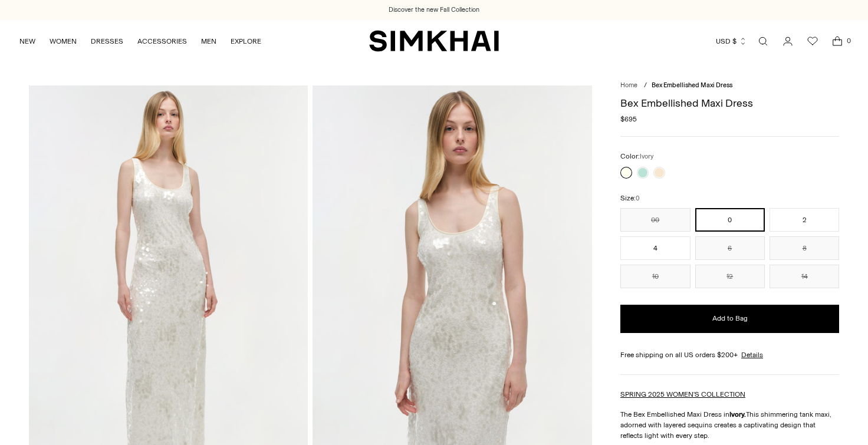 The height and width of the screenshot is (445, 868). What do you see at coordinates (730, 86) in the screenshot?
I see `nav: breadcrumbs` at bounding box center [730, 86].